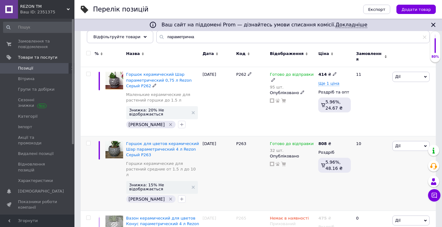  I want to click on span: Горшок для цветов керамический Шар параметрический 4 л Rezon Серый P263, so click(162, 149).